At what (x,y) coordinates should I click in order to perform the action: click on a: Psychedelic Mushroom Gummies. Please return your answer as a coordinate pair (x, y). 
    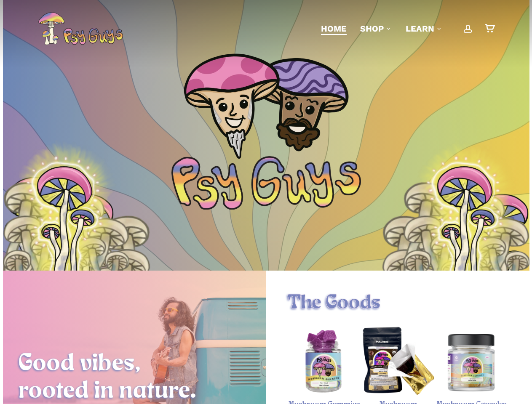
    Looking at the image, I should click on (324, 362).